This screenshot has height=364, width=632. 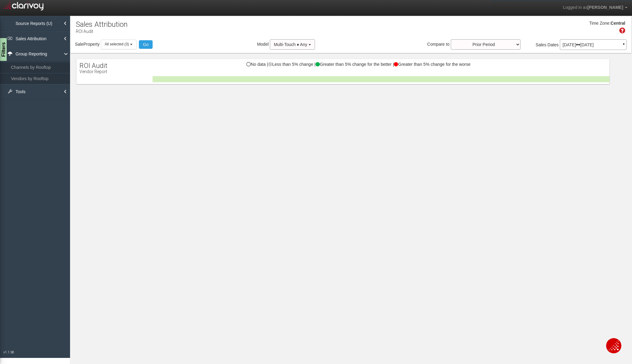 What do you see at coordinates (146, 44) in the screenshot?
I see `button: Go` at bounding box center [146, 44].